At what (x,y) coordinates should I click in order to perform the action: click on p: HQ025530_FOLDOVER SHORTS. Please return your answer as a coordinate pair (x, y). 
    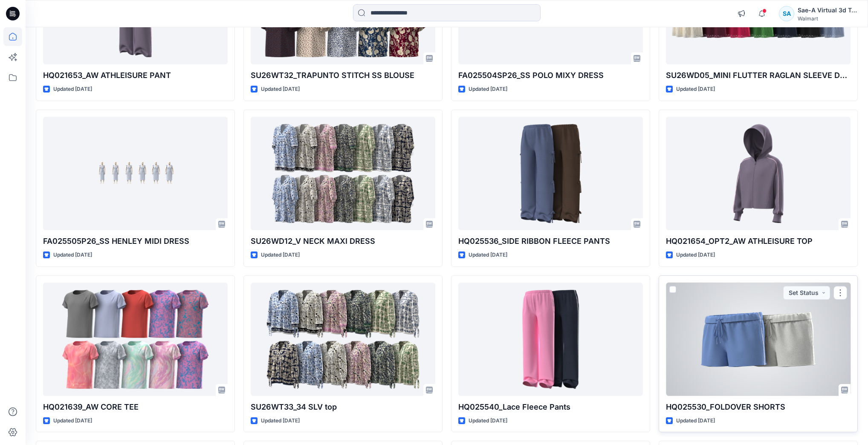
    Looking at the image, I should click on (758, 408).